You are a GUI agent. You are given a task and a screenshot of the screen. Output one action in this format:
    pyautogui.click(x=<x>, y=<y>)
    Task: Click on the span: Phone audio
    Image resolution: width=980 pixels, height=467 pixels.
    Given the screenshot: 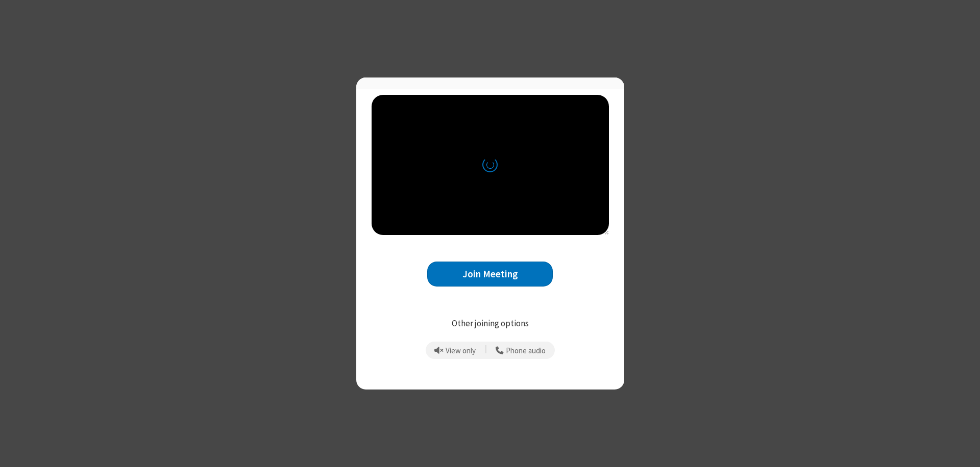 What is the action you would take?
    pyautogui.click(x=526, y=351)
    